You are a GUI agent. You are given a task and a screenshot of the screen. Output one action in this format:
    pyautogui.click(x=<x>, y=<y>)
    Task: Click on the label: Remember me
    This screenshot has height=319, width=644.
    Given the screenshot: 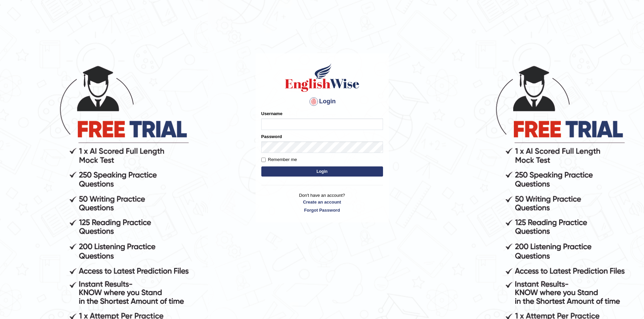 What is the action you would take?
    pyautogui.click(x=279, y=160)
    